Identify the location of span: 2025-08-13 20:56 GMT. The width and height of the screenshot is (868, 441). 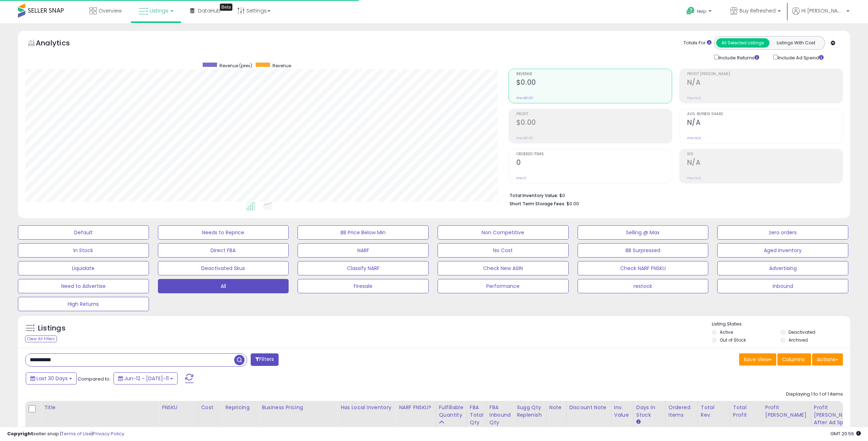
(845, 434).